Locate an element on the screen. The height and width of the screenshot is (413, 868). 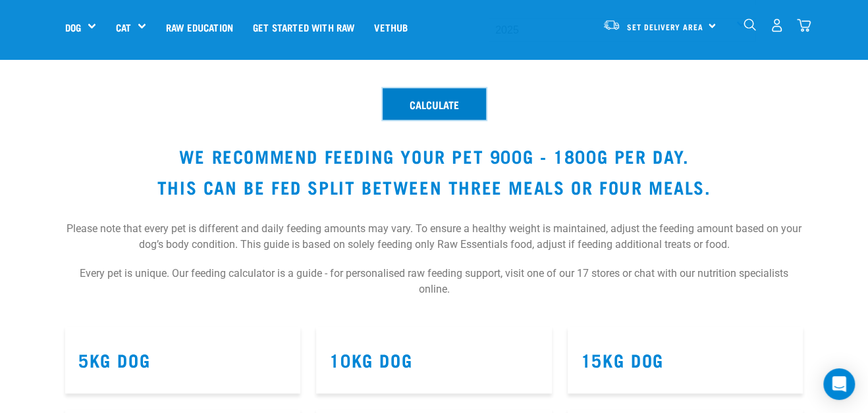
img: van-moving.png is located at coordinates (611, 25).